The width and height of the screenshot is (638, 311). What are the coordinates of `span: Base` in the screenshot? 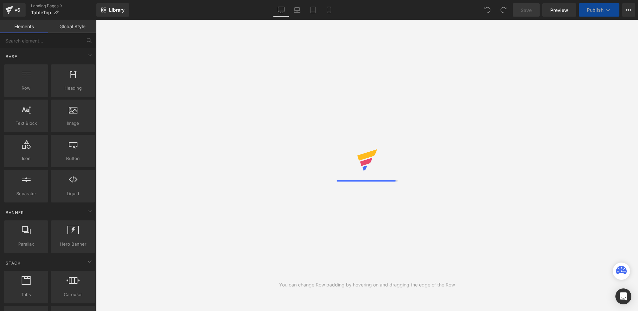 It's located at (11, 56).